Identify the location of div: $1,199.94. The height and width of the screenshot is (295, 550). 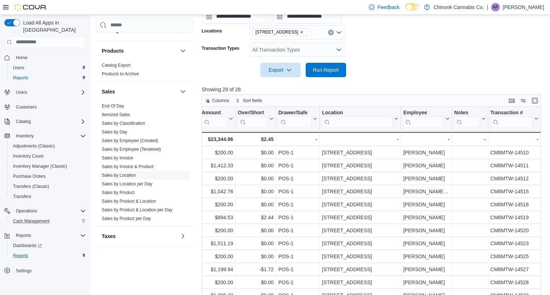
(217, 270).